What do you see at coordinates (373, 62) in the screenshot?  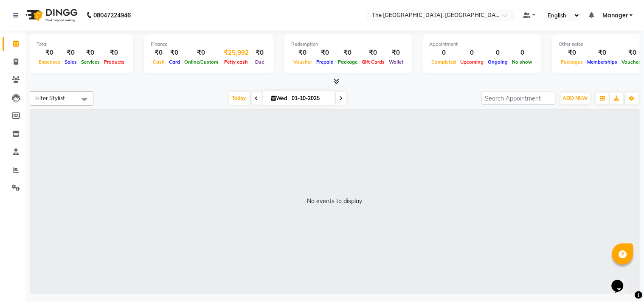 I see `span: Gift Cards` at bounding box center [373, 62].